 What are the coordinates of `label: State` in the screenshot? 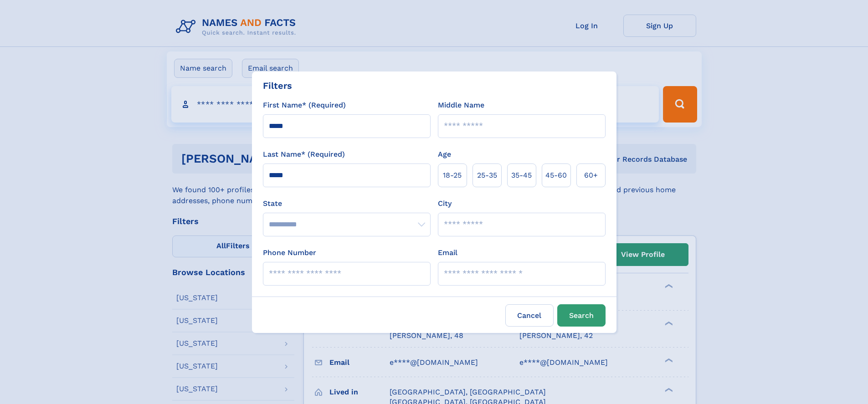 It's located at (347, 203).